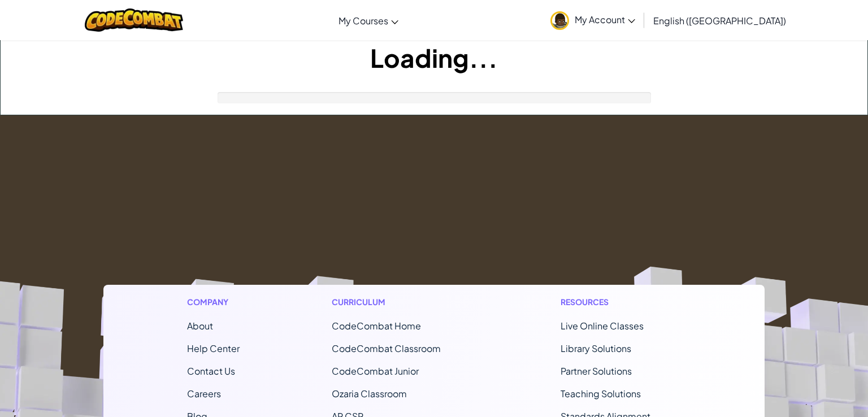 Image resolution: width=868 pixels, height=417 pixels. What do you see at coordinates (604, 19) in the screenshot?
I see `span: My Account` at bounding box center [604, 19].